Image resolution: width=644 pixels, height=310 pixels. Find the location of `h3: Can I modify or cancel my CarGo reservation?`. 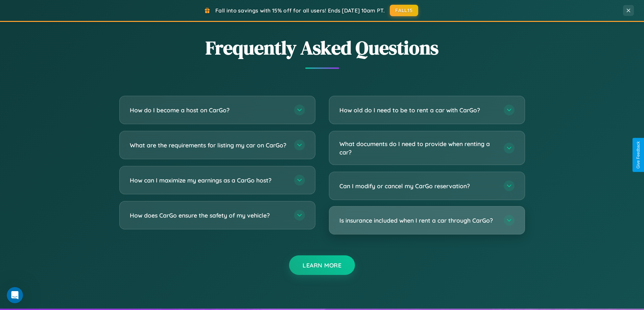

h3: Can I modify or cancel my CarGo reservation? is located at coordinates (418, 186).